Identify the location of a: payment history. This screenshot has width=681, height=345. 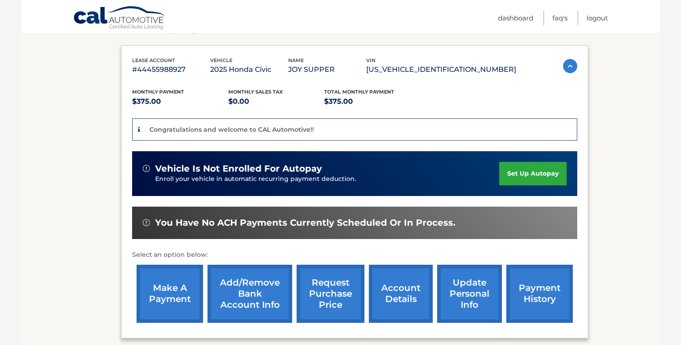
(539, 293).